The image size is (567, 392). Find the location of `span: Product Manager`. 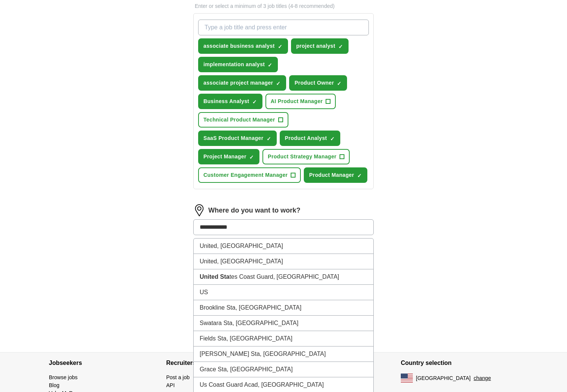

span: Product Manager is located at coordinates (332, 175).